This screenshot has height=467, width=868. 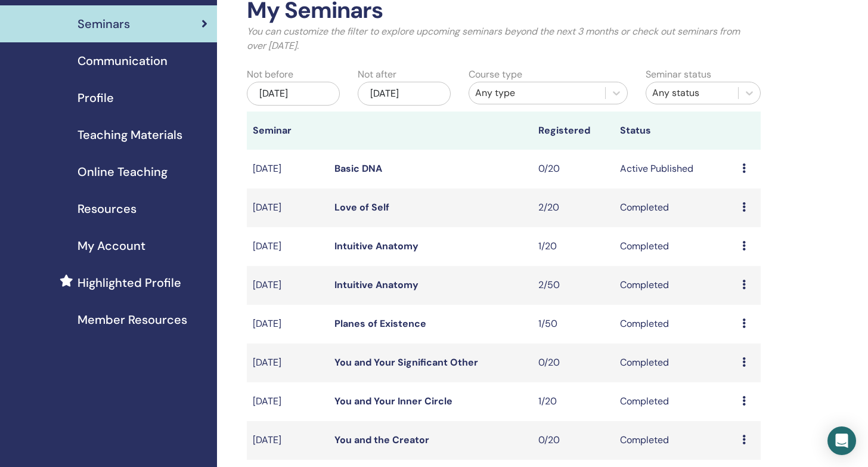 What do you see at coordinates (842, 441) in the screenshot?
I see `div: Open Intercom Messenger` at bounding box center [842, 441].